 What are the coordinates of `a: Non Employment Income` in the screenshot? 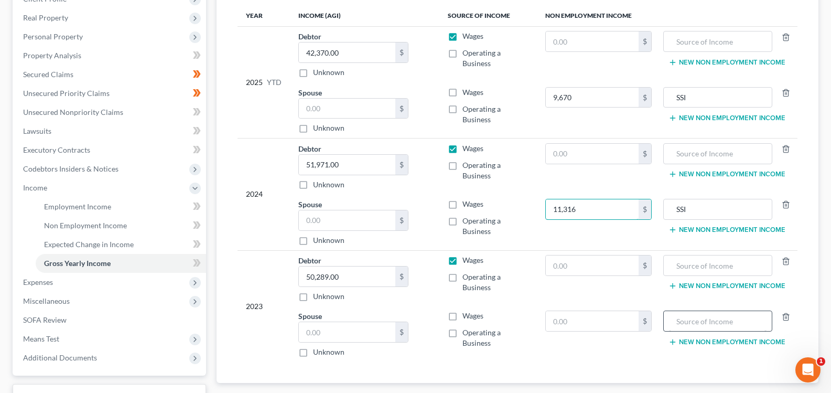 It's located at (121, 225).